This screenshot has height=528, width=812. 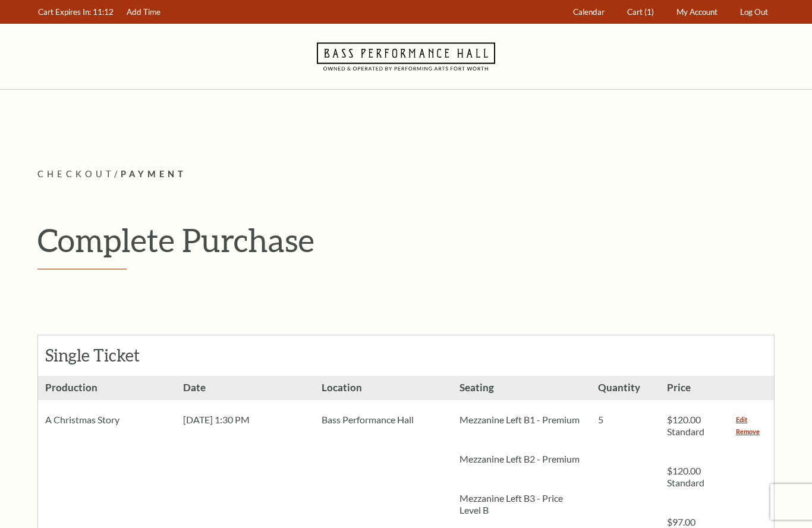 I want to click on a: Log Out, so click(x=754, y=12).